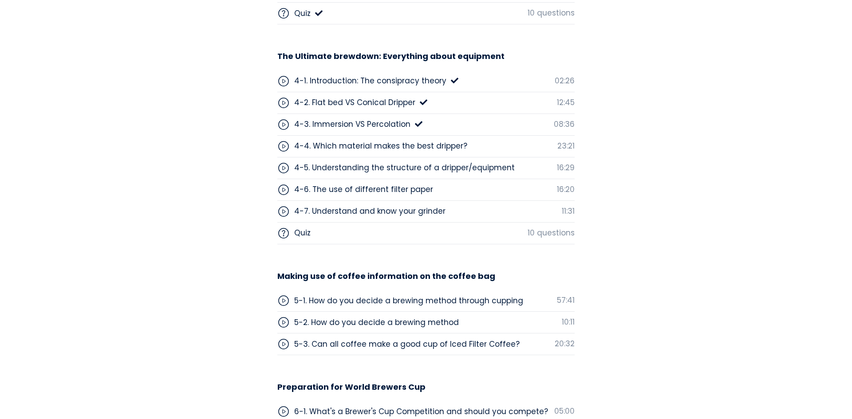  I want to click on div: 4-5. Understanding the structure of a dripper/equipment, so click(404, 168).